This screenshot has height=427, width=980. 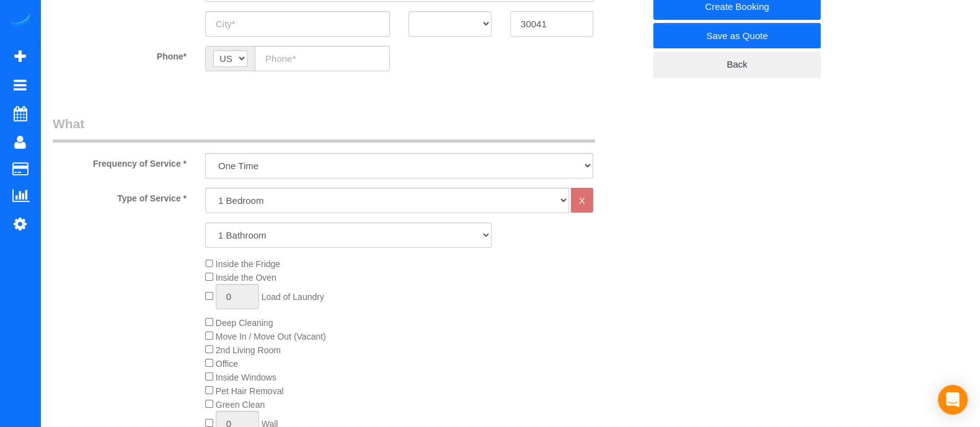 What do you see at coordinates (120, 54) in the screenshot?
I see `label: Phone*` at bounding box center [120, 54].